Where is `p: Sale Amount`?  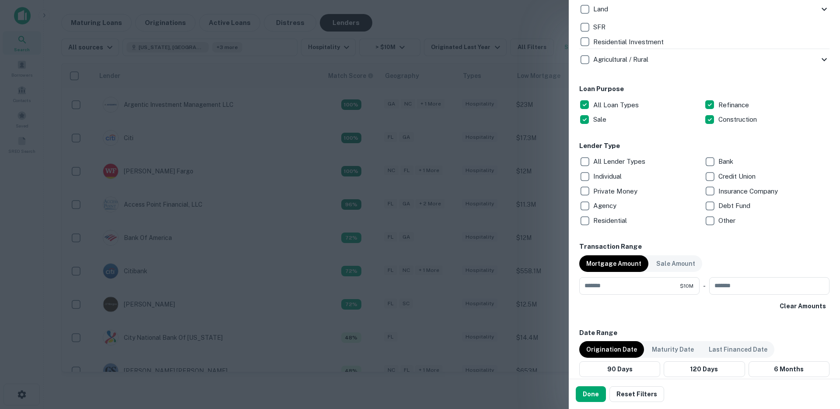
p: Sale Amount is located at coordinates (676, 263).